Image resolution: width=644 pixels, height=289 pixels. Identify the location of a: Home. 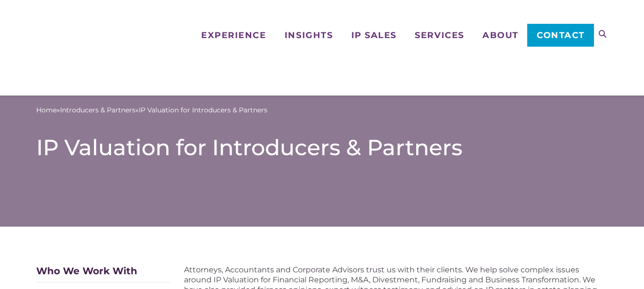
(46, 110).